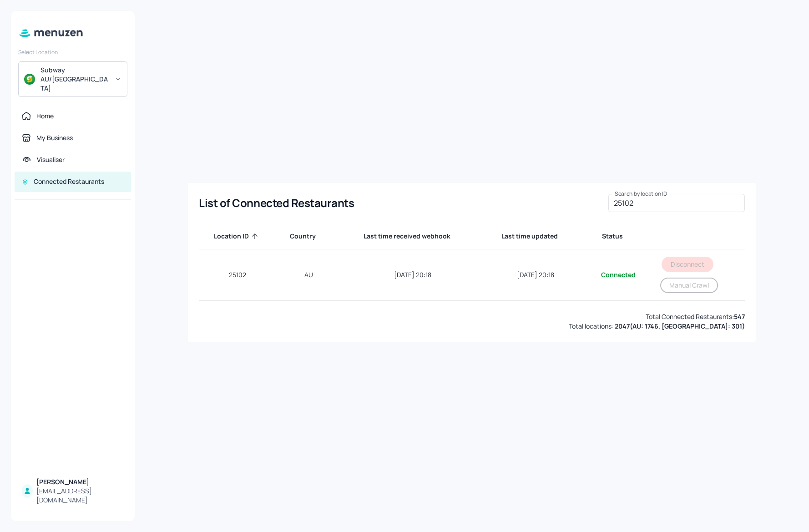 Image resolution: width=809 pixels, height=532 pixels. What do you see at coordinates (695, 316) in the screenshot?
I see `div: Total Connected Restaurants:` at bounding box center [695, 316].